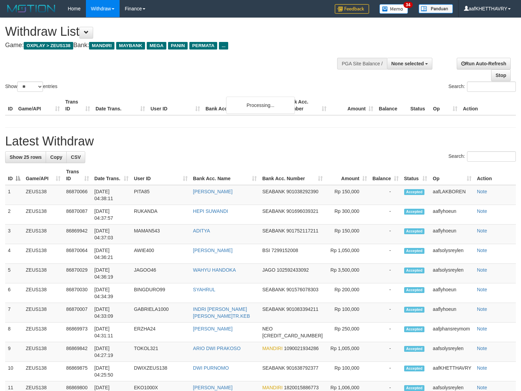 The image size is (521, 391). I want to click on th: Balance, so click(392, 105).